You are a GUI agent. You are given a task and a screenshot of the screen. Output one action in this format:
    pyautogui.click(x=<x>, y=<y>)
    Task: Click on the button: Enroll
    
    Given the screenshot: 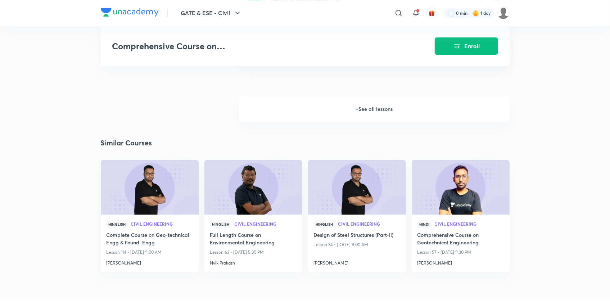 What is the action you would take?
    pyautogui.click(x=466, y=46)
    